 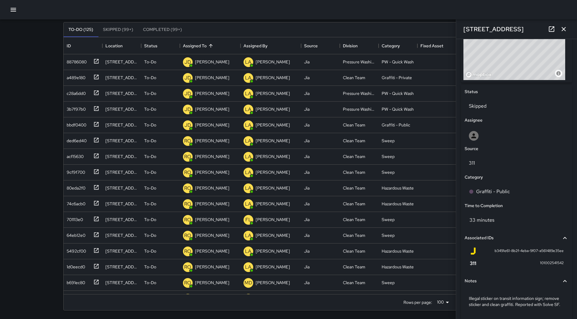 What do you see at coordinates (74, 155) in the screenshot?
I see `div: acf15630` at bounding box center [74, 155].